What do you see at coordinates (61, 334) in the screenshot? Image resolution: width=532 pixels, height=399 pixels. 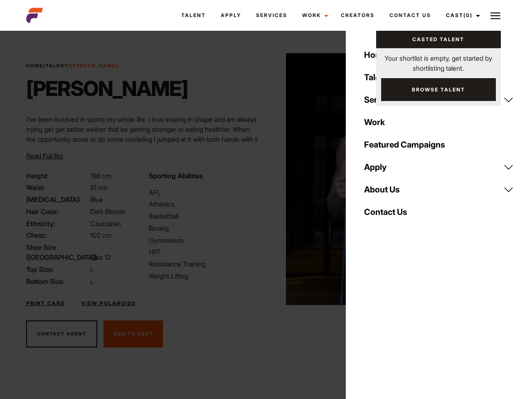 I see `button: Contact Agent` at bounding box center [61, 334].